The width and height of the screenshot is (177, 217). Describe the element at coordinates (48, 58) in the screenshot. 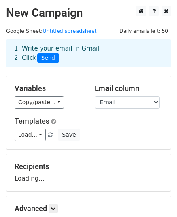

I see `span: Send` at that location.